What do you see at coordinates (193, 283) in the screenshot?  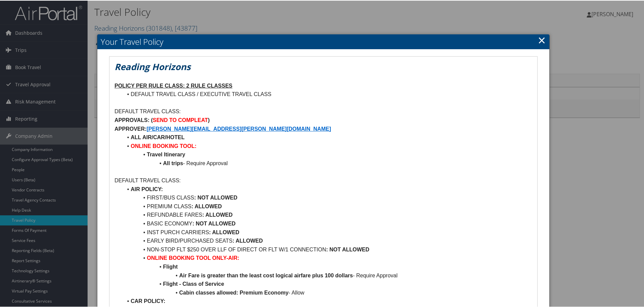 I see `strong: Flight - Class of Service` at bounding box center [193, 283].